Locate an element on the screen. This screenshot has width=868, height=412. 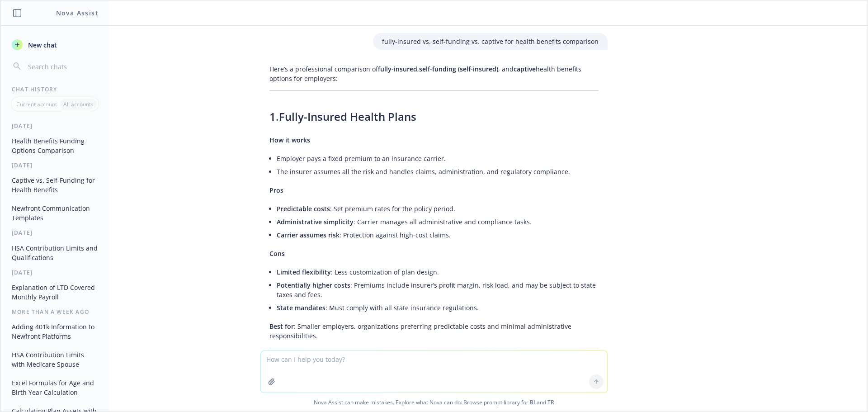
button: Explanation of LTD Covered Monthly Payroll is located at coordinates (54, 293).